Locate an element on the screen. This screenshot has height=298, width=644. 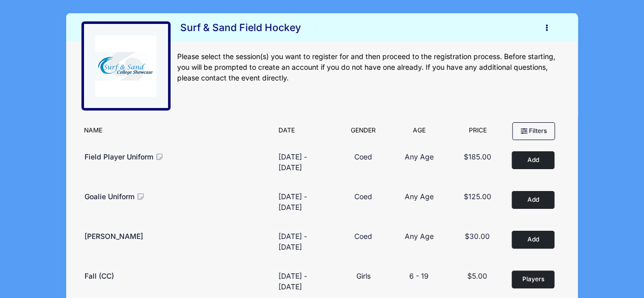
span: $125.00 is located at coordinates (477, 196).